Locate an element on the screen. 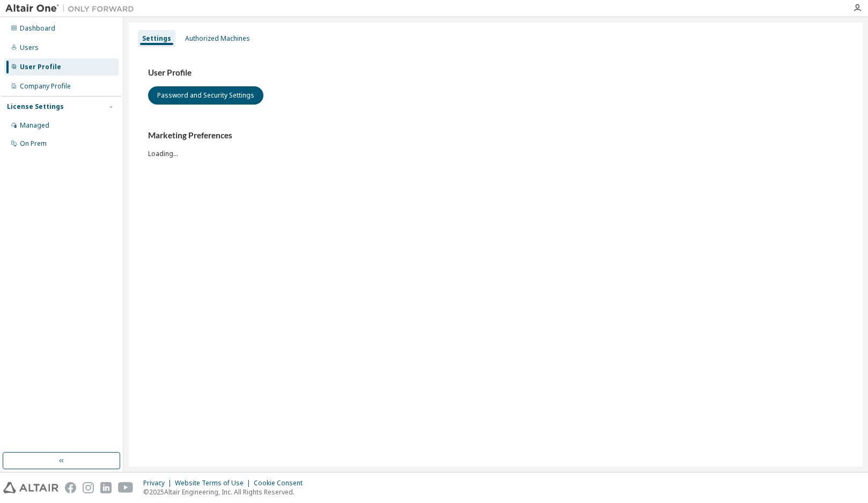  div: Privacy is located at coordinates (159, 483).